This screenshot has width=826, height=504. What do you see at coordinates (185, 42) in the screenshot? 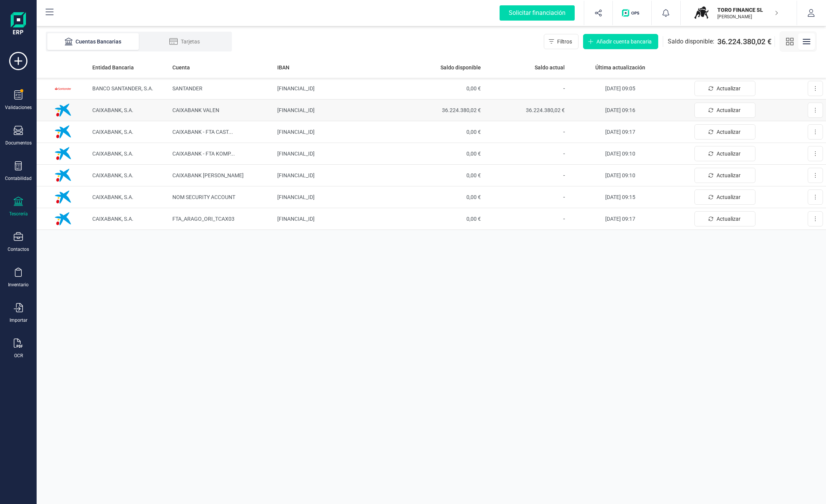
I see `div: Tarjetas` at bounding box center [185, 42].